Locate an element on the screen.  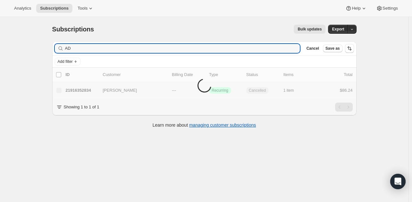
p: Learn more about is located at coordinates (204, 125).